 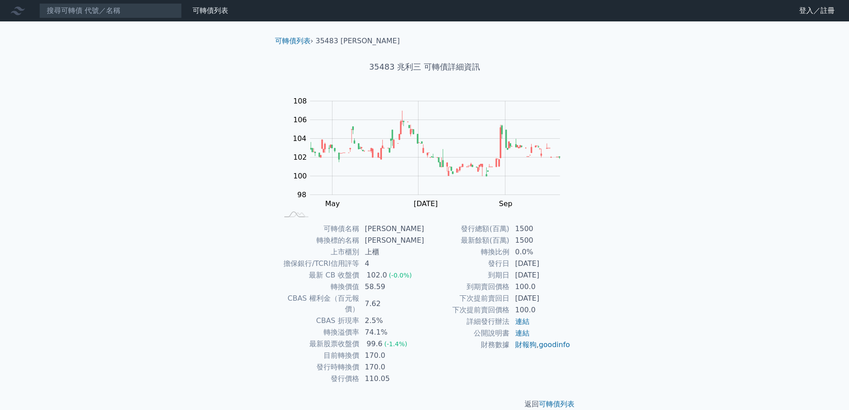 I want to click on div: 99.6, so click(x=375, y=344).